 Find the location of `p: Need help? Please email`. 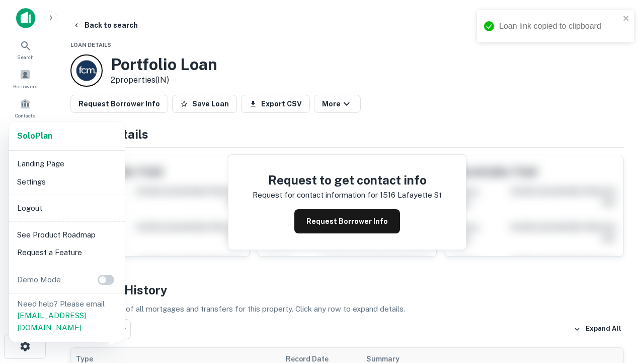

p: Need help? Please email is located at coordinates (67, 315).